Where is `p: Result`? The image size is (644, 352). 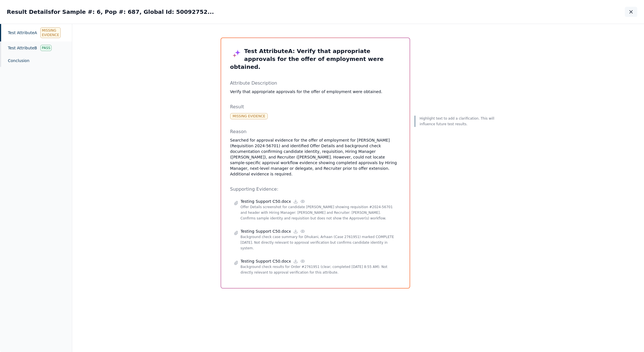
p: Result is located at coordinates (315, 107).